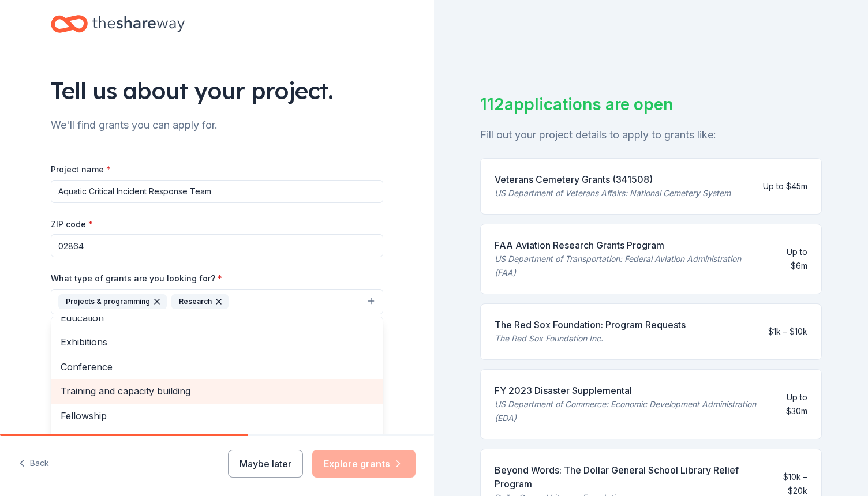 Image resolution: width=868 pixels, height=496 pixels. Describe the element at coordinates (217, 391) in the screenshot. I see `span: Training and capacity building` at that location.